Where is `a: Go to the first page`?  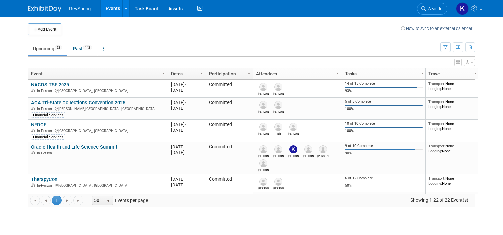
a: Go to the first page is located at coordinates (35, 201).